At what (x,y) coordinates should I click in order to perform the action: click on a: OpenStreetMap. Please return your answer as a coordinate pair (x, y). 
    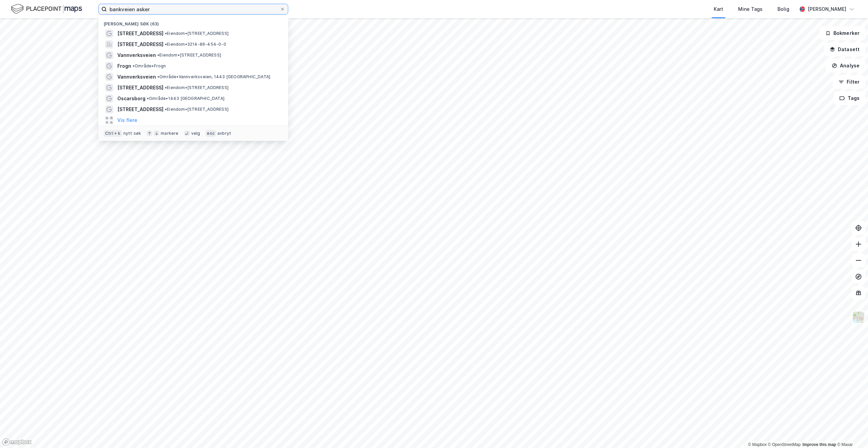
    Looking at the image, I should click on (784, 445).